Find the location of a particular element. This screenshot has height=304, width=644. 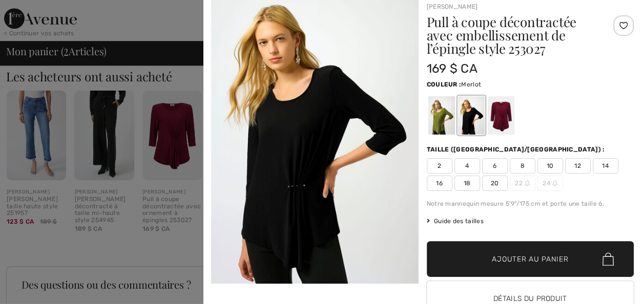

span: Bavarder is located at coordinates (40, 12).